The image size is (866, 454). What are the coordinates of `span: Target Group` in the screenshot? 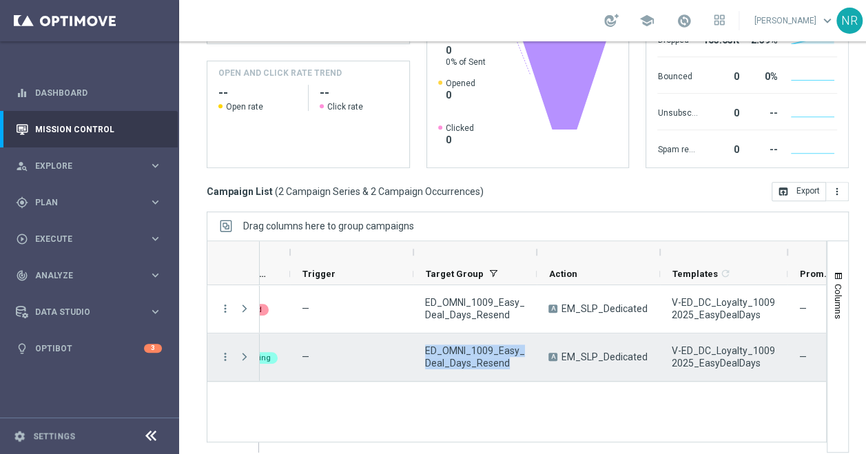 It's located at (455, 273).